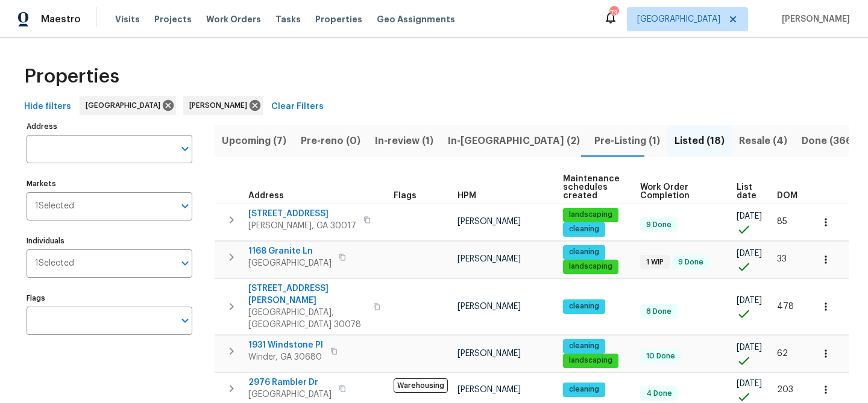  I want to click on span: Clear Filters, so click(297, 107).